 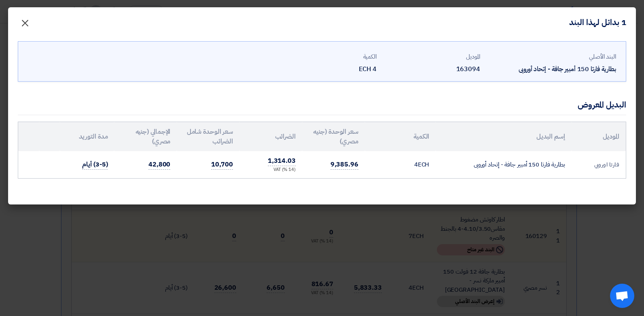 I want to click on div: البند الأصلي, so click(x=552, y=57).